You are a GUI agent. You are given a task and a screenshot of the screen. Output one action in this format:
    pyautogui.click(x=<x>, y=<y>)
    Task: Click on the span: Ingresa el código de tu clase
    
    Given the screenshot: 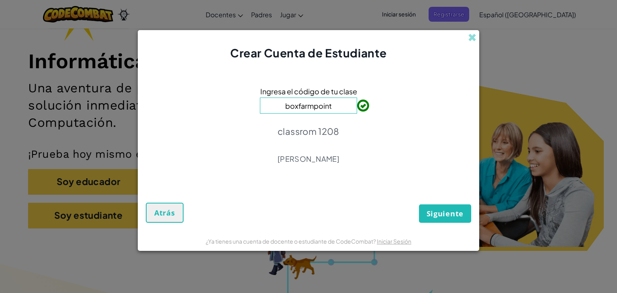 What is the action you would take?
    pyautogui.click(x=308, y=91)
    